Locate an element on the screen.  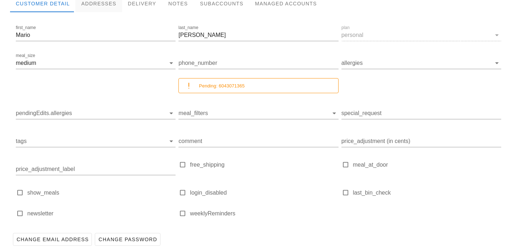
label: meal_size is located at coordinates (25, 56).